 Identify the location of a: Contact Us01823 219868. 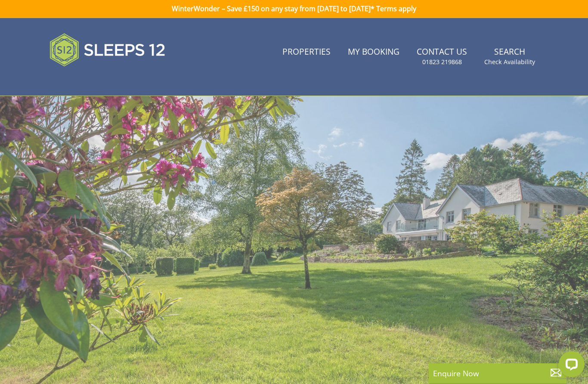
(441, 56).